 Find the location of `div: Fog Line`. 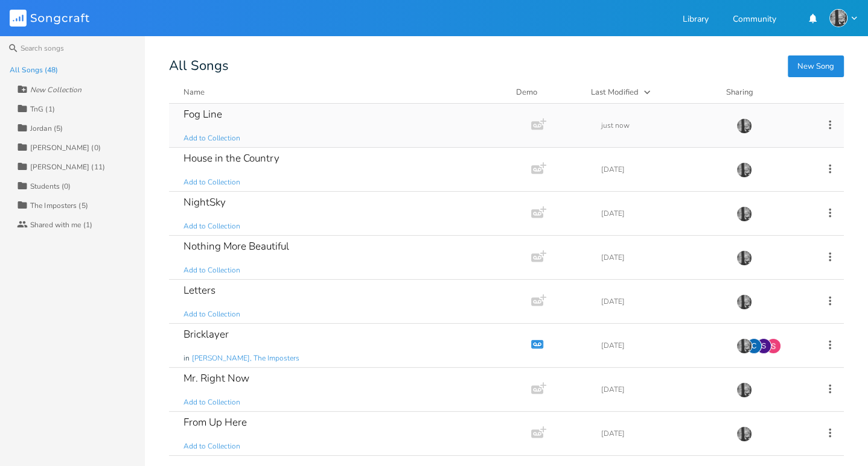

div: Fog Line is located at coordinates (203, 114).